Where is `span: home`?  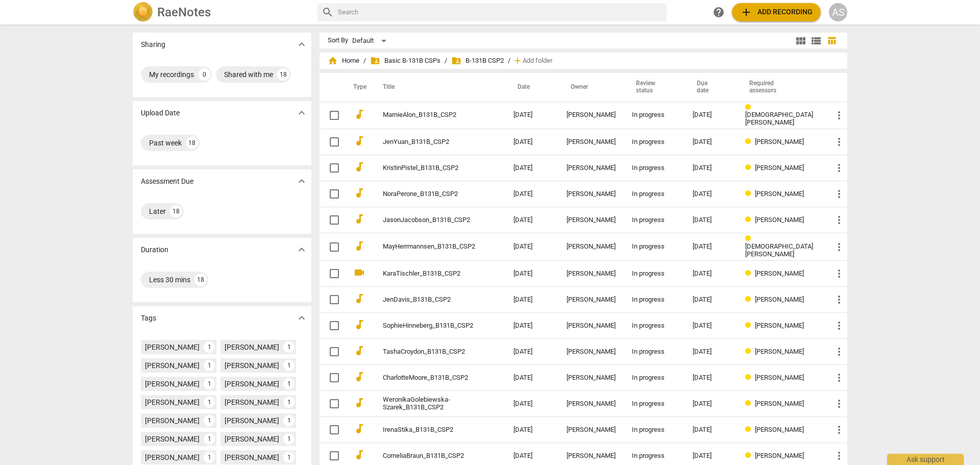 span: home is located at coordinates (333, 61).